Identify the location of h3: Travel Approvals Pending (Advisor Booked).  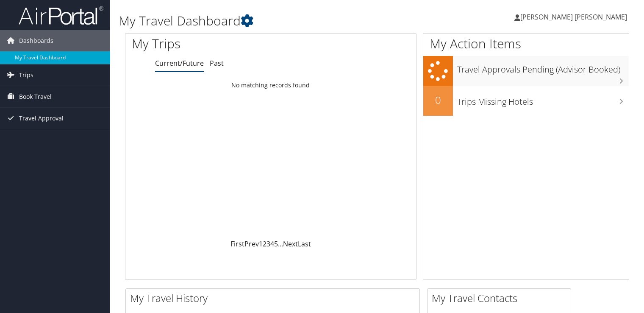
(542, 67).